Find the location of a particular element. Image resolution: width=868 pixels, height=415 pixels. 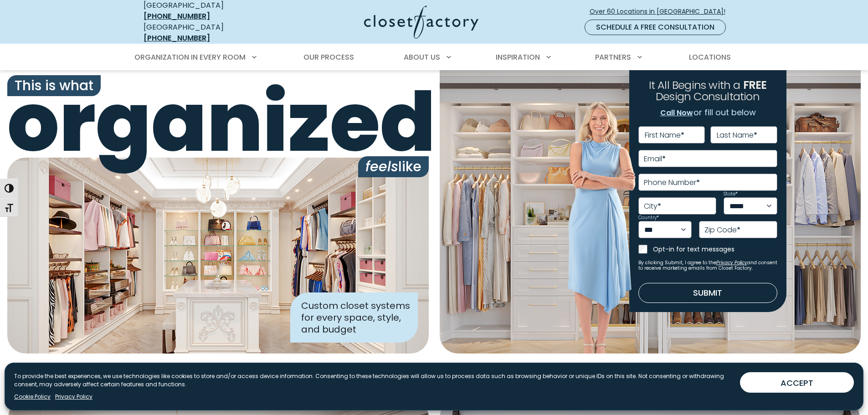

span: Design Consultation is located at coordinates (707, 97).